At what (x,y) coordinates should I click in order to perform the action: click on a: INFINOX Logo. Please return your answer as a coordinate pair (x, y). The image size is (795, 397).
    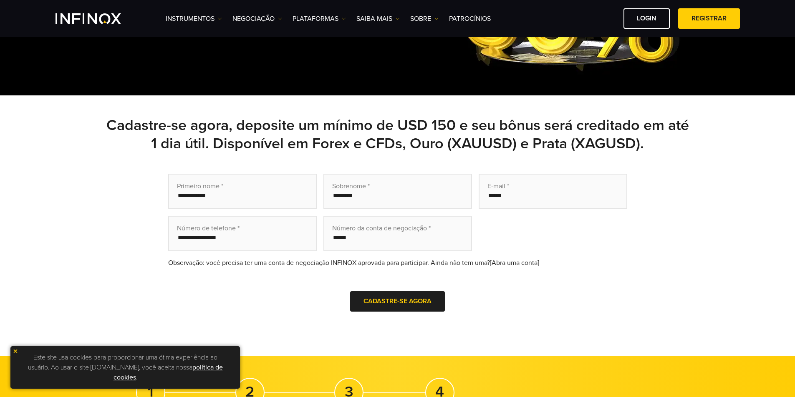
    Looking at the image, I should click on (98, 19).